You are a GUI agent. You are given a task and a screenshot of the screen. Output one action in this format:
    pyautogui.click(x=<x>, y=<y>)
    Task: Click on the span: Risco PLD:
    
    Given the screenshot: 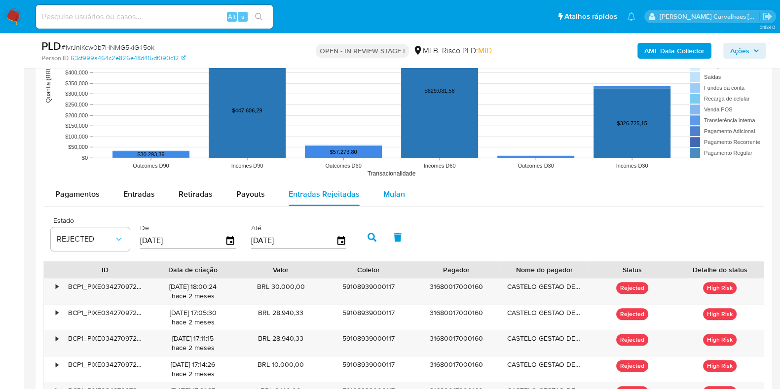 What is the action you would take?
    pyautogui.click(x=467, y=51)
    